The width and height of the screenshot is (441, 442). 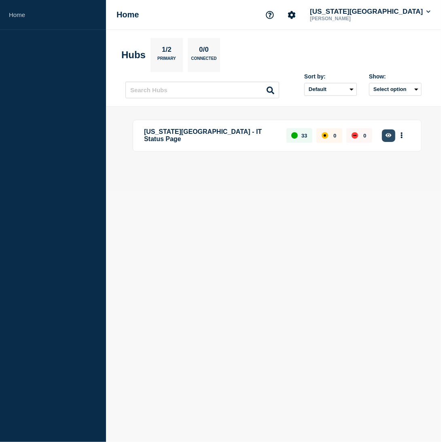 What do you see at coordinates (331, 89) in the screenshot?
I see `select: Sort by` at bounding box center [331, 89].